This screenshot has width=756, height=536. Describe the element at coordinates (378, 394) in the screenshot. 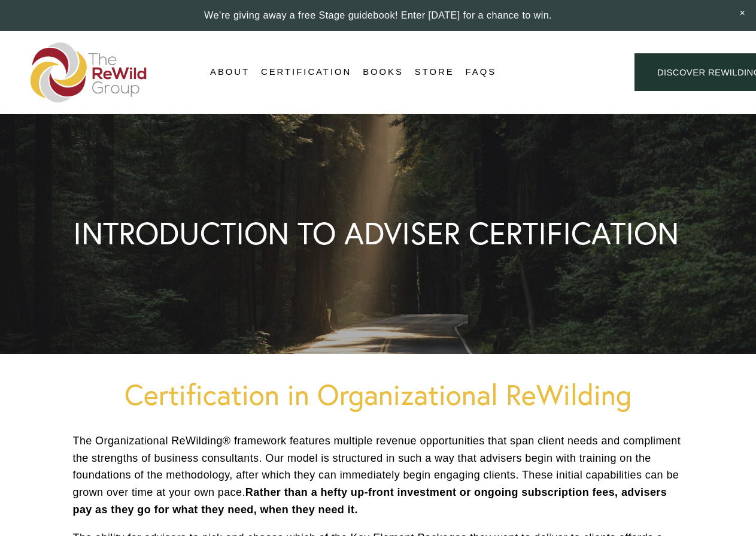

I see `h1: Certification in Organizational ReWilding` at that location.